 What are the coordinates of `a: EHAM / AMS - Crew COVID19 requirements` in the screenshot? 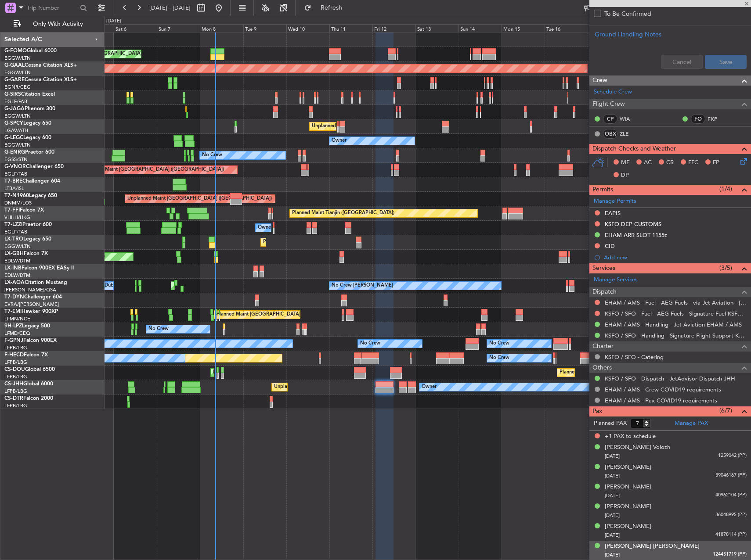 It's located at (663, 389).